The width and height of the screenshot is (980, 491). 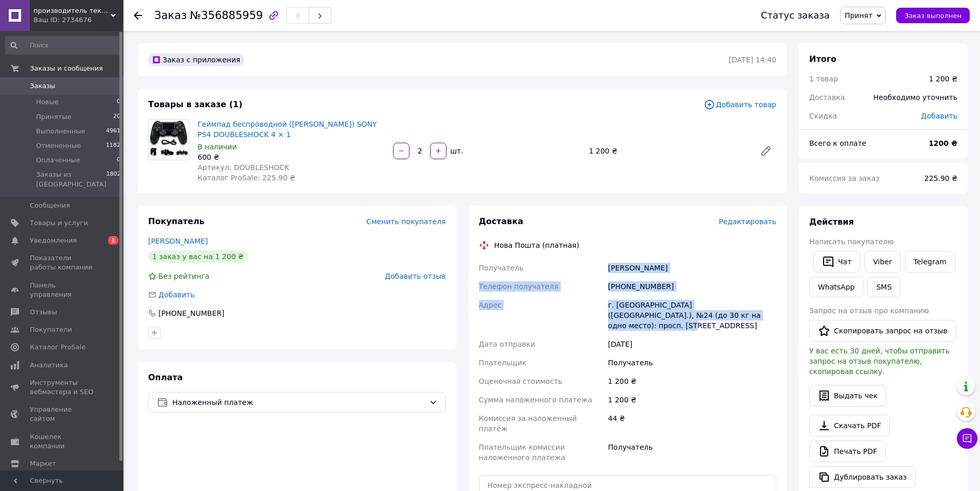 I want to click on span: №356885959, so click(x=226, y=16).